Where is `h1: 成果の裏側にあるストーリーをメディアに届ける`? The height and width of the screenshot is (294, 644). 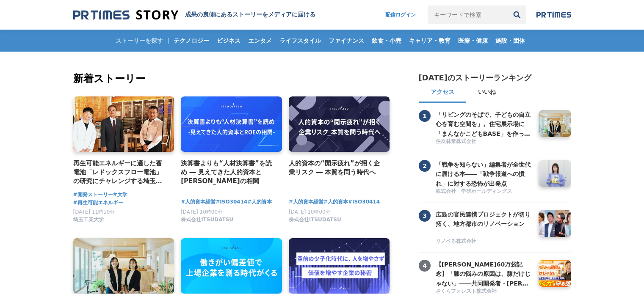 h1: 成果の裏側にあるストーリーをメディアに届ける is located at coordinates (250, 15).